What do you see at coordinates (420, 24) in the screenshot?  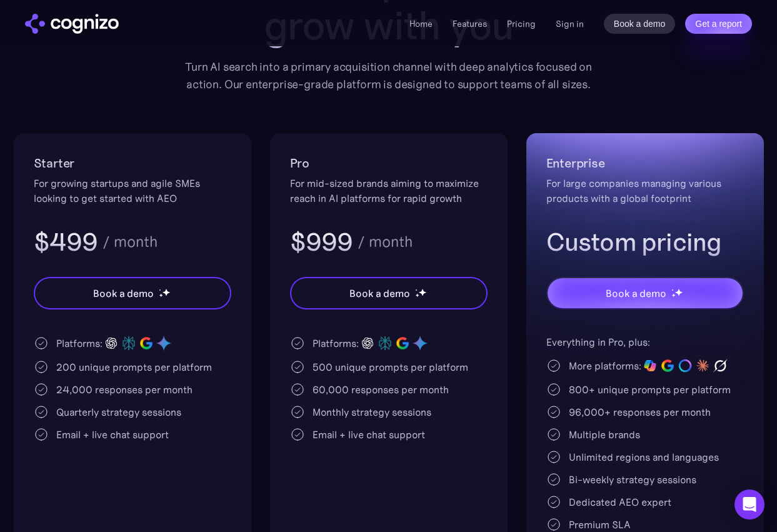 I see `a: Home` at bounding box center [420, 24].